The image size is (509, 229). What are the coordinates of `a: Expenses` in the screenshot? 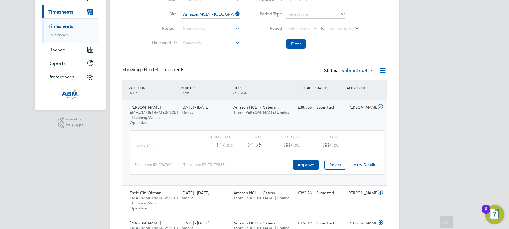 It's located at (59, 35).